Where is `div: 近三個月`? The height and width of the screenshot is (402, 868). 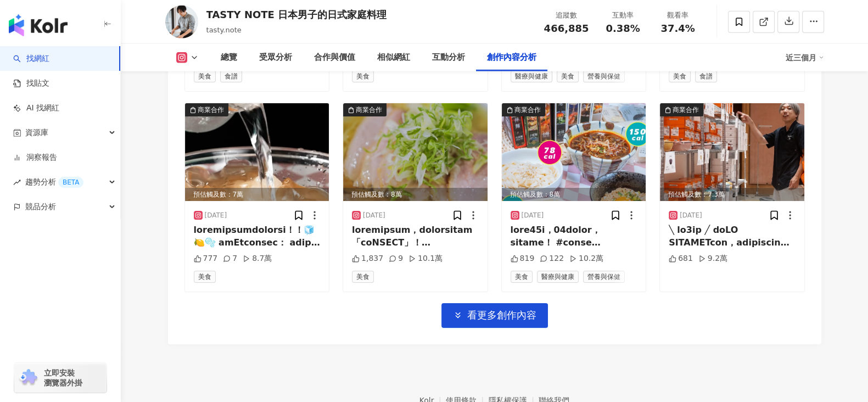 div: 近三個月 is located at coordinates (805, 57).